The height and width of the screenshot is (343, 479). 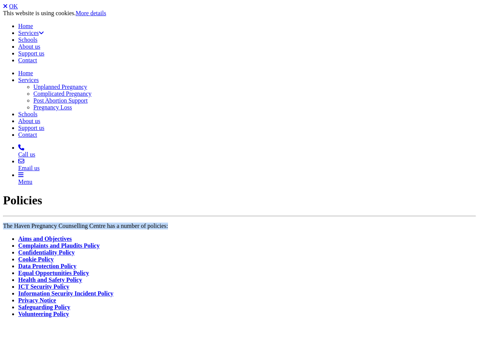 I want to click on a: Equal Opportunities Policy, so click(x=53, y=272).